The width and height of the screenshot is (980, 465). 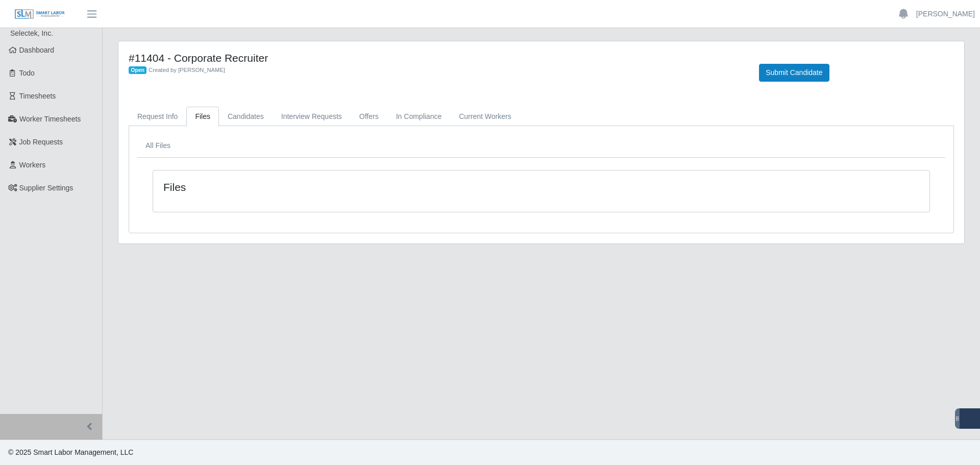 What do you see at coordinates (40, 14) in the screenshot?
I see `img: SLM Logo` at bounding box center [40, 14].